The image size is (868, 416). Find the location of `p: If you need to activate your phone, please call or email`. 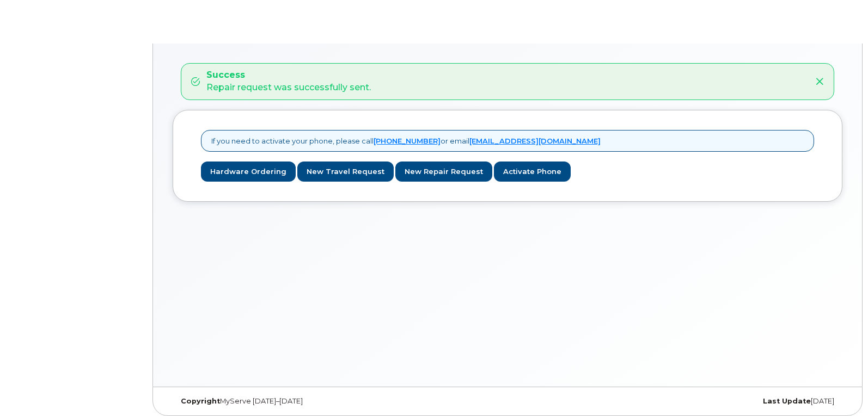

p: If you need to activate your phone, please call or email is located at coordinates (406, 141).